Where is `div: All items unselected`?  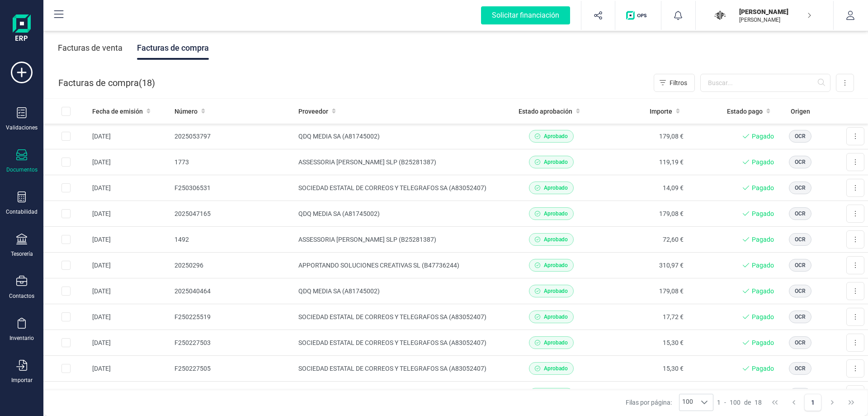
div: All items unselected is located at coordinates (66, 111).